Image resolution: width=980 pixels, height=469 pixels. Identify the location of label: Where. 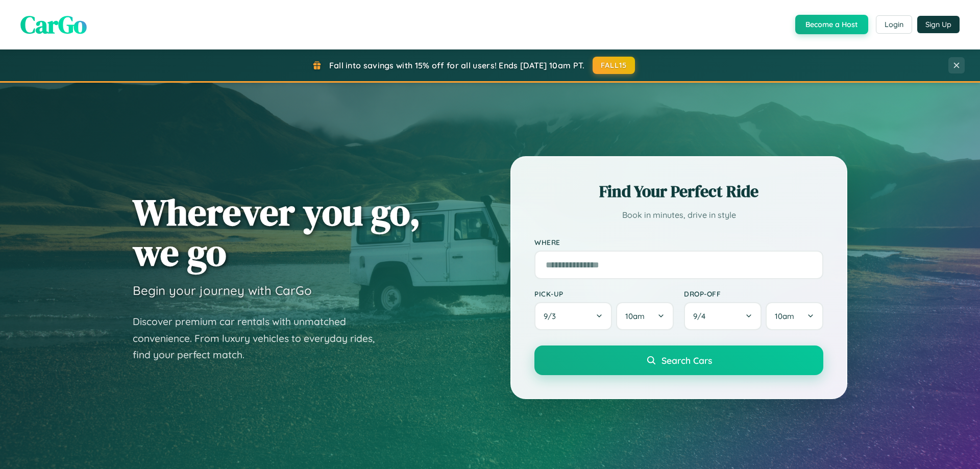
(679, 242).